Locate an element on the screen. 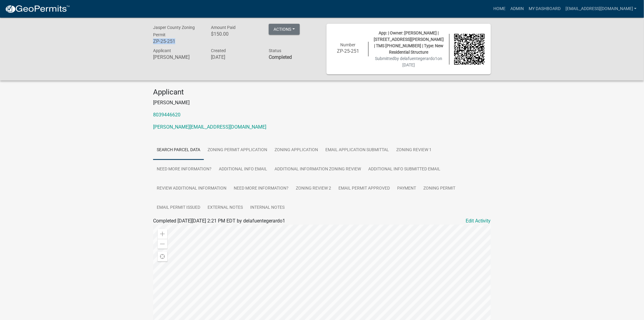 This screenshot has height=320, width=644. span: Status is located at coordinates (275, 50).